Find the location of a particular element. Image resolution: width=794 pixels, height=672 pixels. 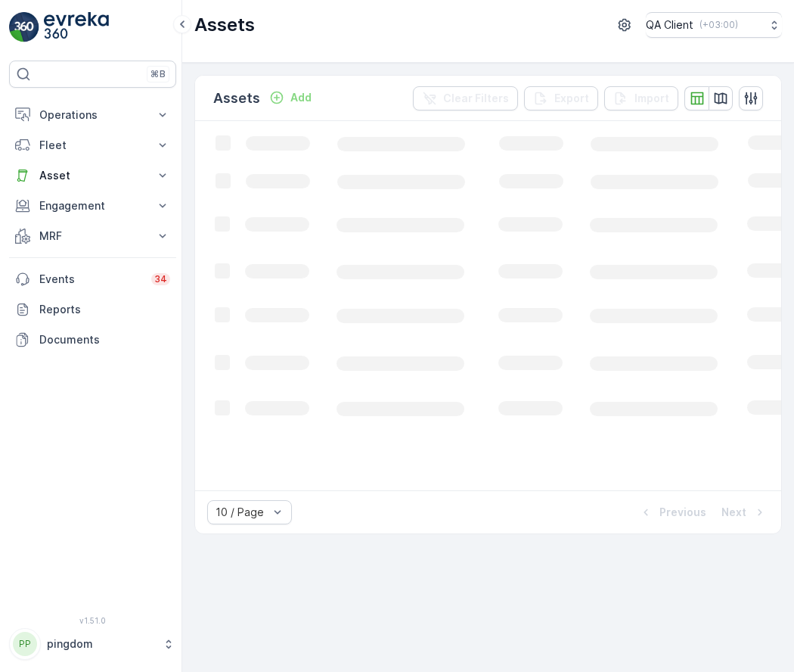

p: MRF is located at coordinates (92, 236).